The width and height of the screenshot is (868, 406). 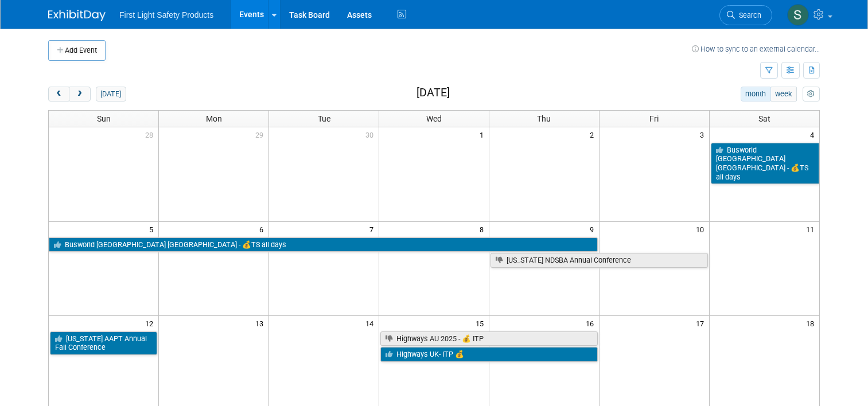 What do you see at coordinates (594, 229) in the screenshot?
I see `span: 9` at bounding box center [594, 229].